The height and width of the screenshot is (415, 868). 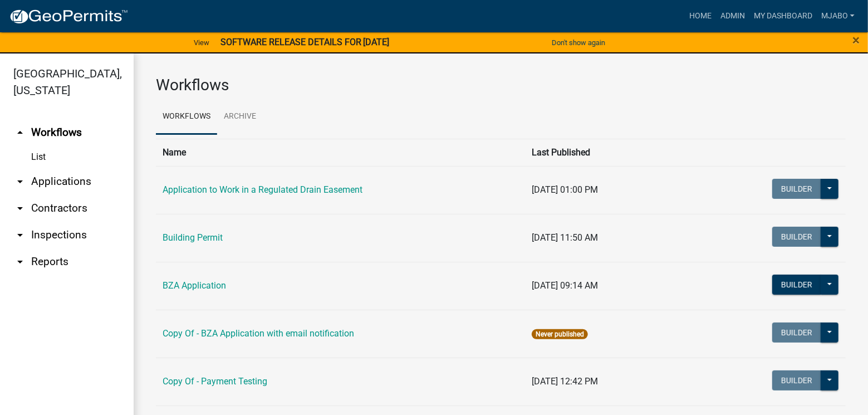 I want to click on a: Application to Work in a Regulated Drain Easement, so click(x=263, y=189).